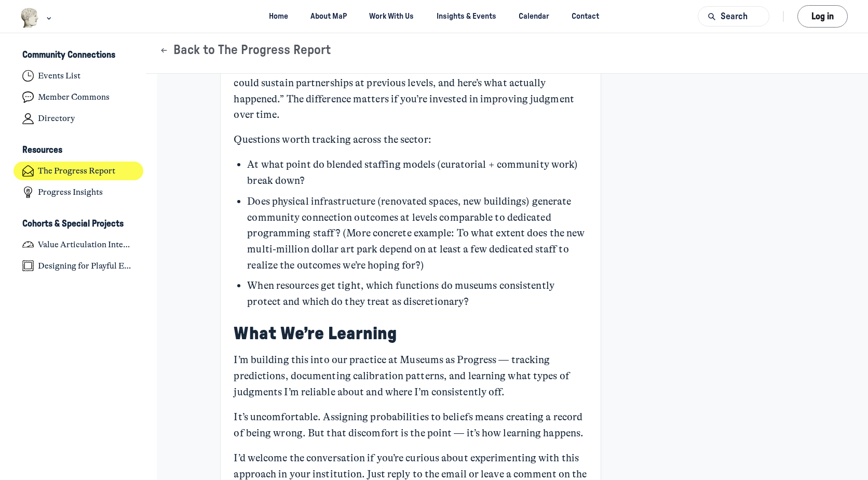  Describe the element at coordinates (74, 98) in the screenshot. I see `h4: Member Commons` at that location.